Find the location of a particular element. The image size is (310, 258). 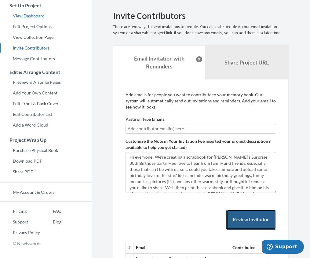

h2: Invite Contributors is located at coordinates (201, 16).